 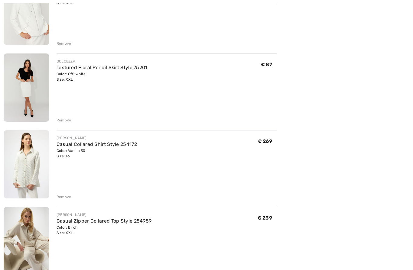 What do you see at coordinates (265, 141) in the screenshot?
I see `span: € 269` at bounding box center [265, 141].